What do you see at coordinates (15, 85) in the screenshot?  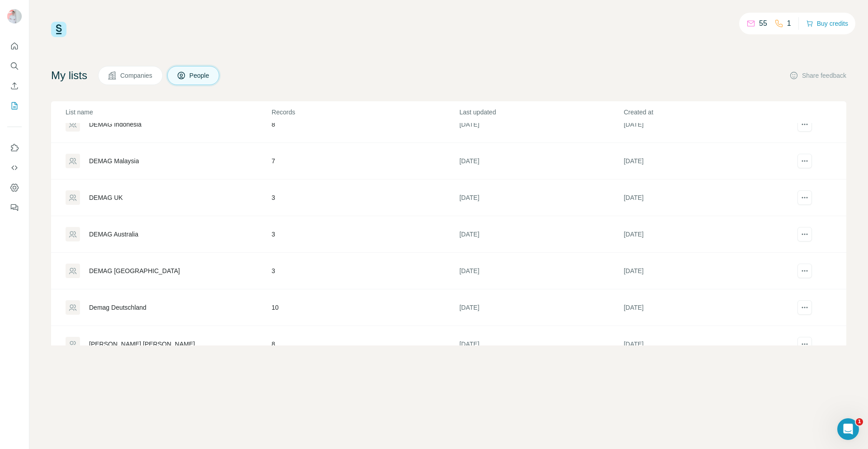 I see `button: Enrich CSV` at bounding box center [15, 85].